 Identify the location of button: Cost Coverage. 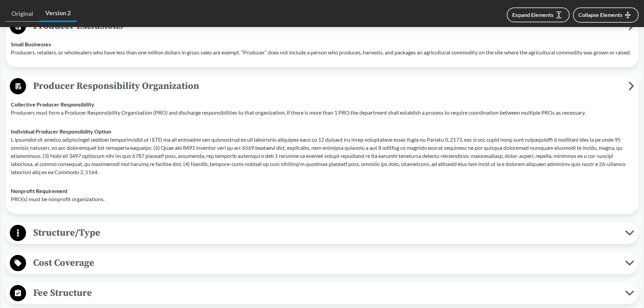
(322, 263).